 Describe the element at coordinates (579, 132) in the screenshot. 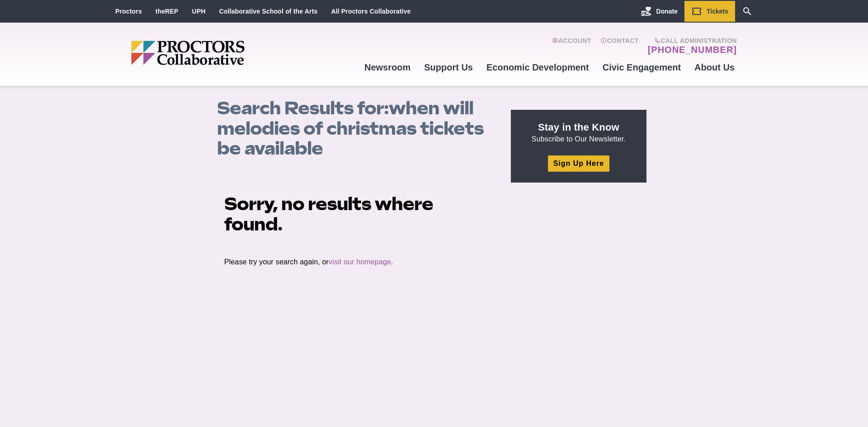

I see `p: Subscribe to Our Newsletter.` at that location.